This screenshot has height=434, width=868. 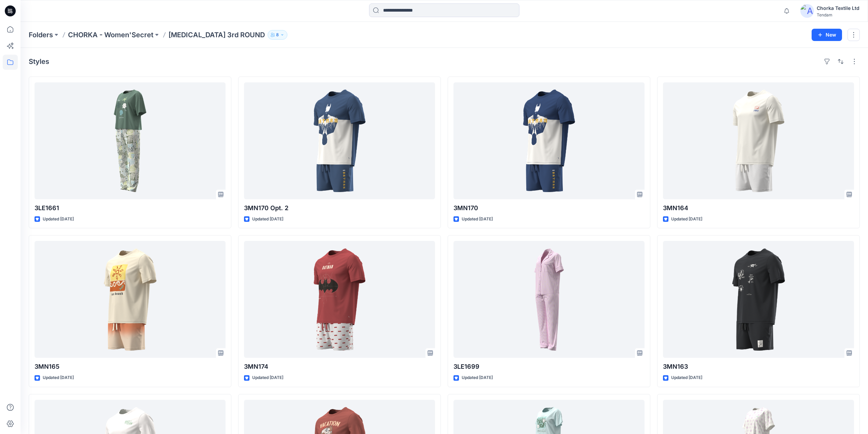 I want to click on a: 3MN170, so click(x=548, y=141).